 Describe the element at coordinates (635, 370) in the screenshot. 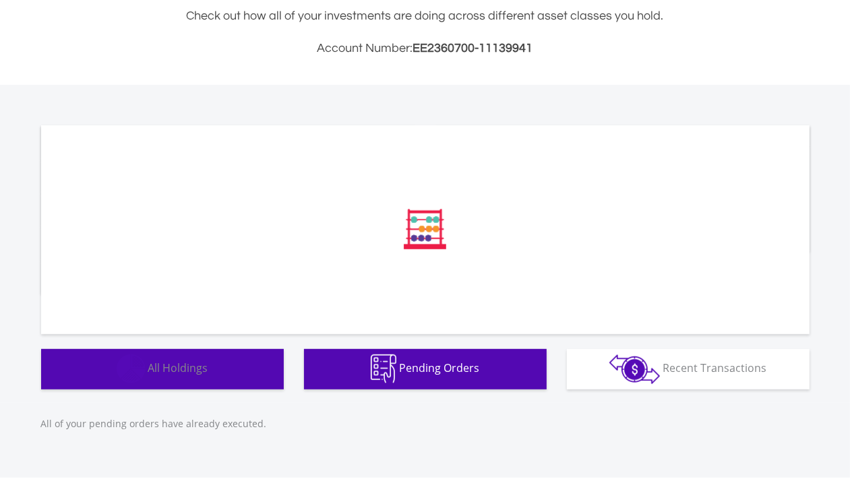

I see `img: transactions-zar-wht.png` at that location.